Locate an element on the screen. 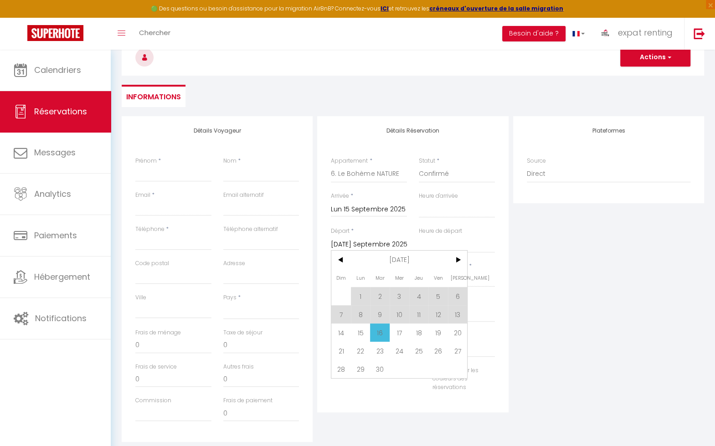 This screenshot has width=715, height=446. label: Taxe de séjour is located at coordinates (243, 333).